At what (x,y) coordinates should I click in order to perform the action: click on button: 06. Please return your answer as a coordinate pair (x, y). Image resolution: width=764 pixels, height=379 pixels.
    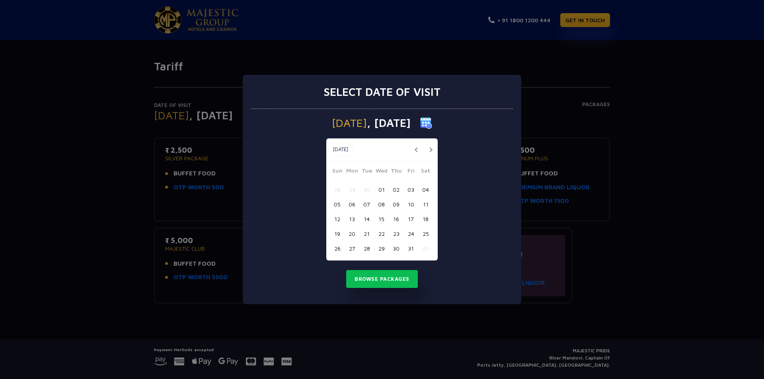
    Looking at the image, I should click on (352, 204).